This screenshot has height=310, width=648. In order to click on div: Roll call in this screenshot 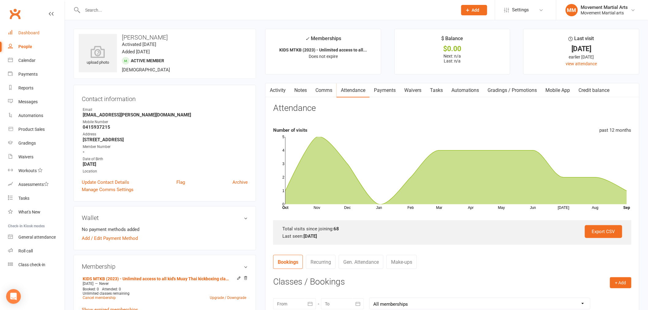, I will do `click(25, 251)`.